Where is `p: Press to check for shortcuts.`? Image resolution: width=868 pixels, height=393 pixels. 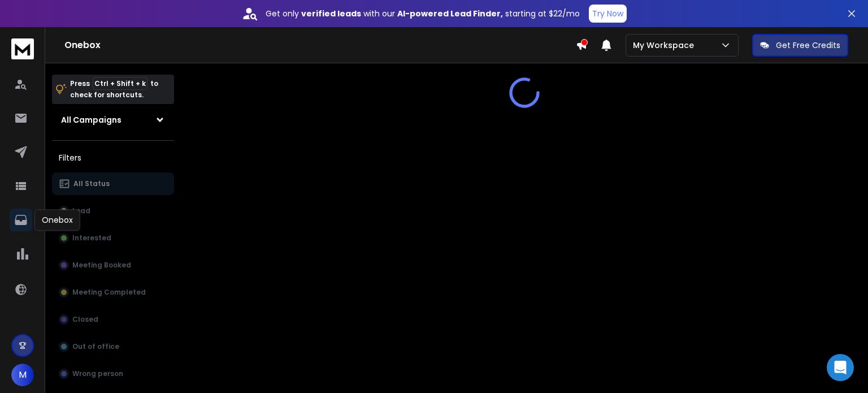
p: Press to check for shortcuts. is located at coordinates (114, 89).